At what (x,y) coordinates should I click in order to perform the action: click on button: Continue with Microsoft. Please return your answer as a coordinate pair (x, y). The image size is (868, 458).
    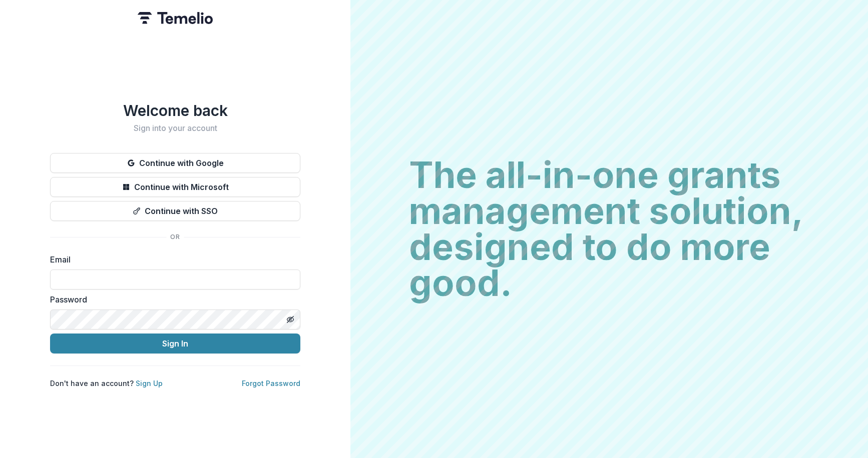
    Looking at the image, I should click on (175, 187).